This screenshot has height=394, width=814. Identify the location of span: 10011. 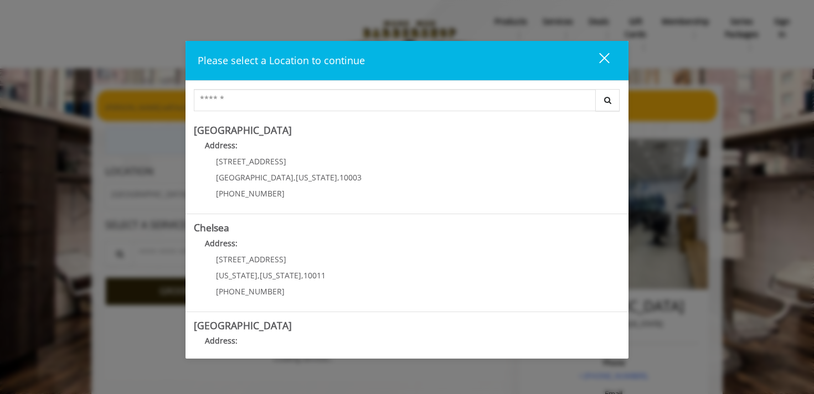
(315, 275).